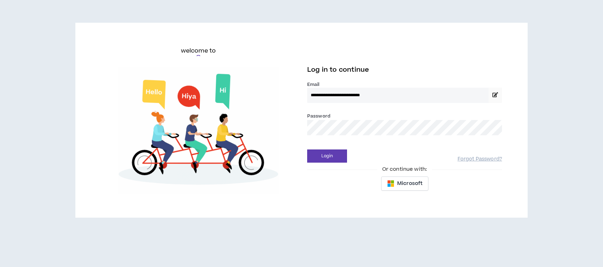 The width and height of the screenshot is (603, 267). I want to click on button: Microsoft, so click(404, 184).